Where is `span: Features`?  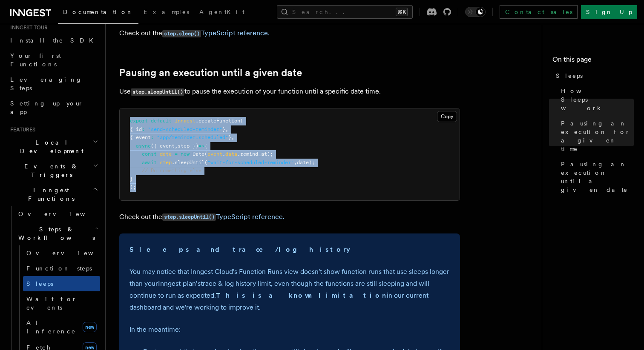
span: Features is located at coordinates (21, 130).